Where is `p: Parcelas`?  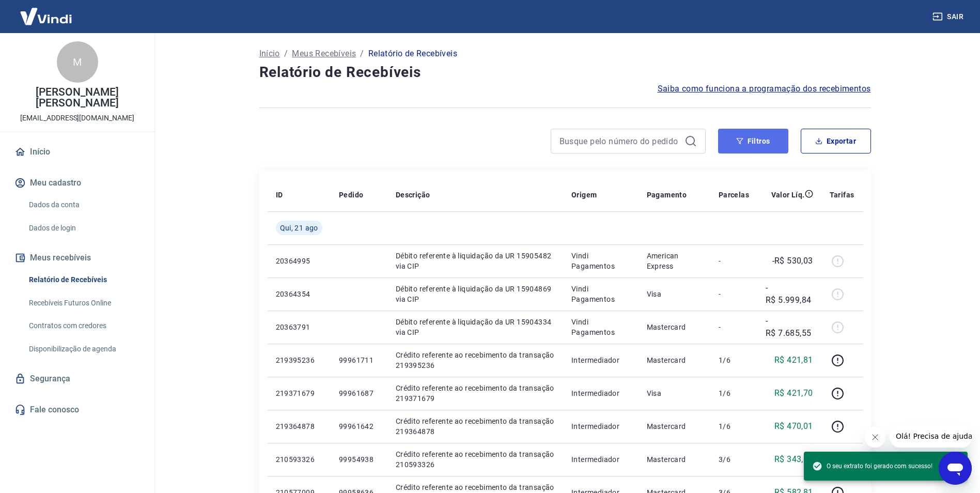
p: Parcelas is located at coordinates (734, 195).